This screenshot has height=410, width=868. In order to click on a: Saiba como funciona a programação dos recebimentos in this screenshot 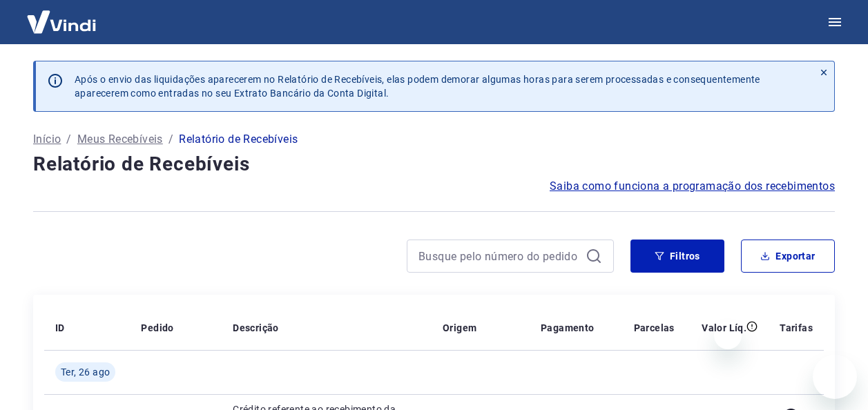, I will do `click(692, 186)`.